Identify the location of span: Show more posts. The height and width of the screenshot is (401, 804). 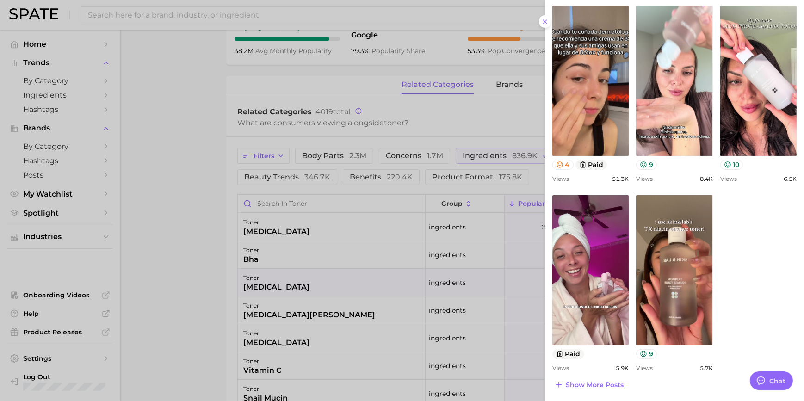
(594, 385).